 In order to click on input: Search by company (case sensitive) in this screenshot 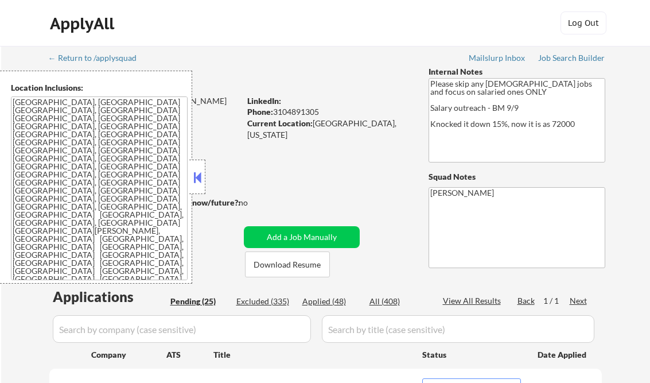, I will do `click(182, 329)`.